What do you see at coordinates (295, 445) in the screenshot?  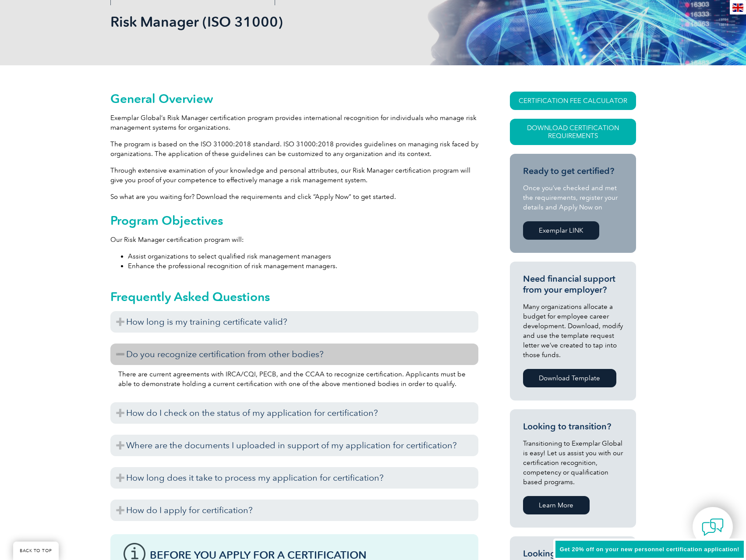 I see `h3: Where are the documents I uploaded in support of my application for certification?` at bounding box center [295, 445].